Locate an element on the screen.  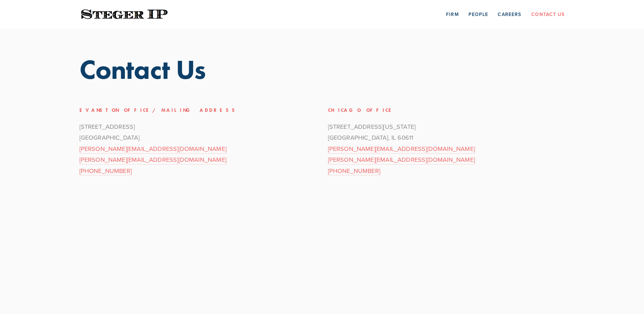
a: Careers is located at coordinates (509, 14).